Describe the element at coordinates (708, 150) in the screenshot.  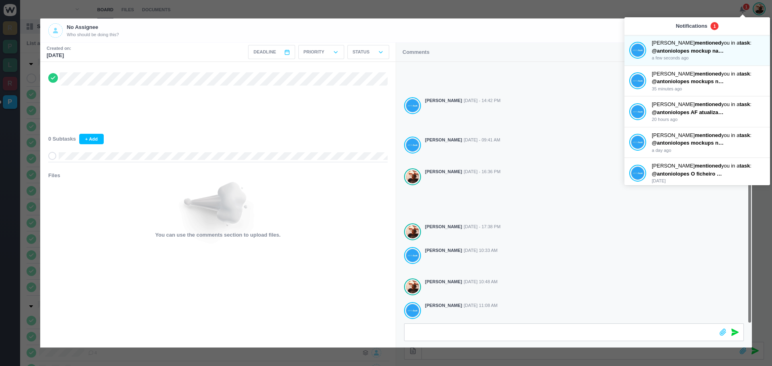
I see `p: a day ago` at that location.